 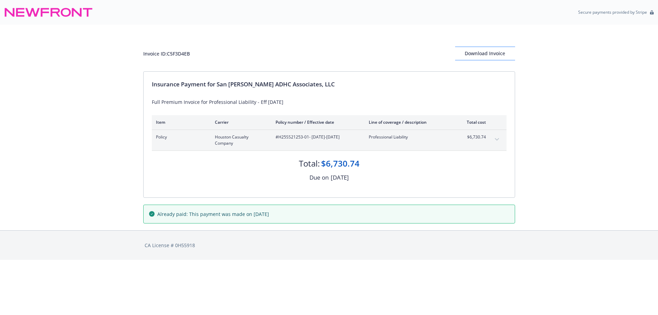 I want to click on div: Item, so click(x=180, y=122).